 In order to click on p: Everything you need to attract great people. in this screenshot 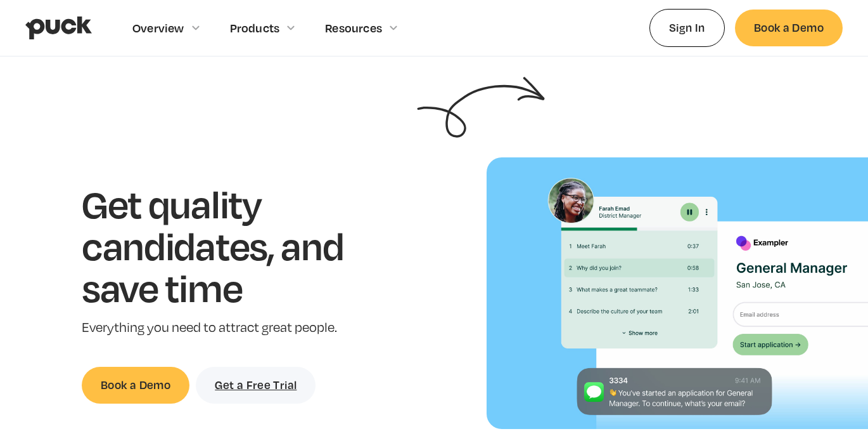, I will do `click(232, 327)`.